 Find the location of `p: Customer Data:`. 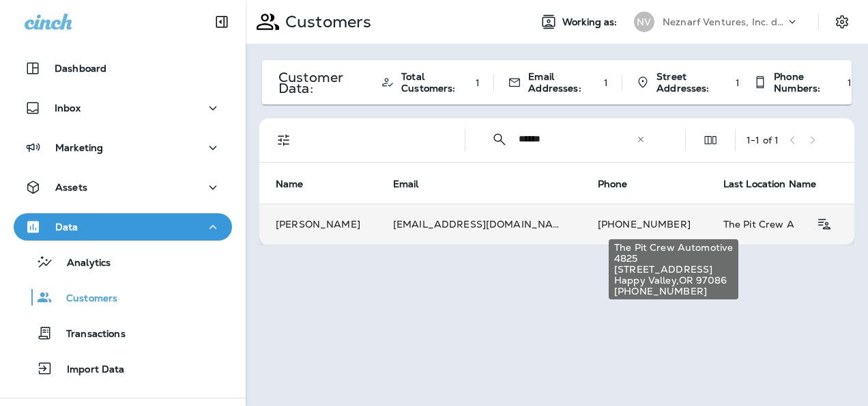

p: Customer Data: is located at coordinates (323, 83).